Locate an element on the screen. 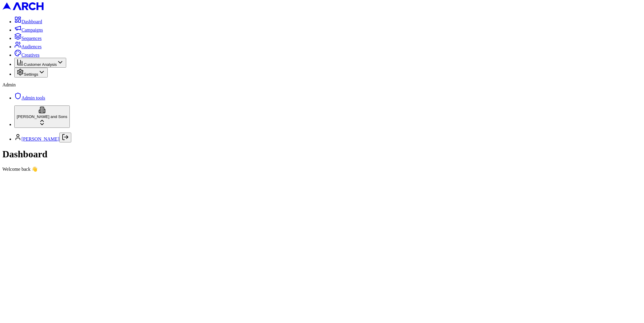  span: Settings is located at coordinates (31, 74).